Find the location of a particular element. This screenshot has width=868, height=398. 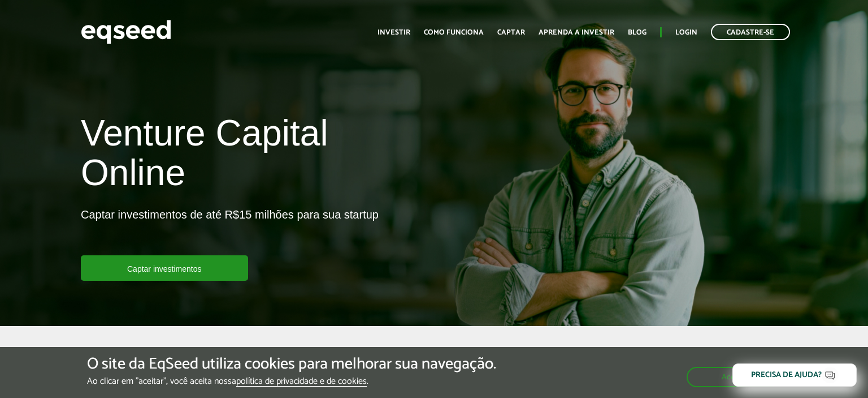

img: EqSeed is located at coordinates (126, 32).